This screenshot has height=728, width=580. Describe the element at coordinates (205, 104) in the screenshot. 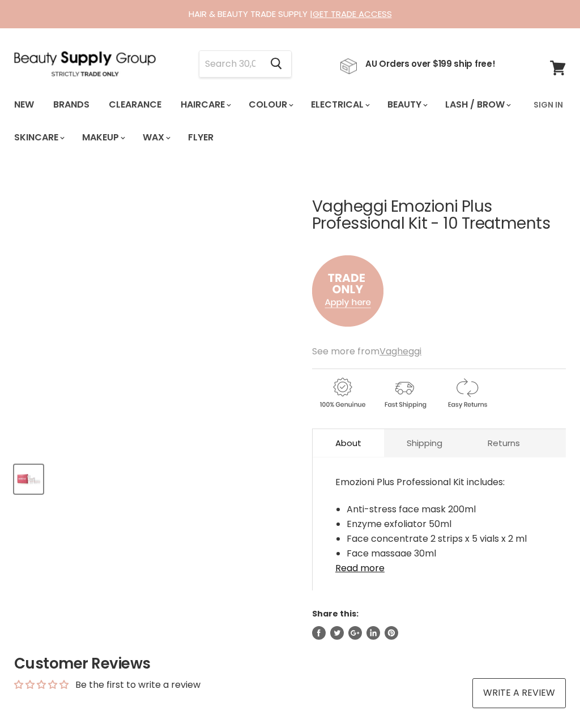

I see `a: Haircare` at that location.